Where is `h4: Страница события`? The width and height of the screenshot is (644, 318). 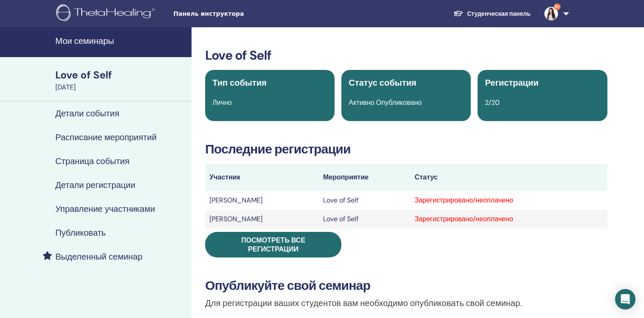
h4: Страница события is located at coordinates (92, 161).